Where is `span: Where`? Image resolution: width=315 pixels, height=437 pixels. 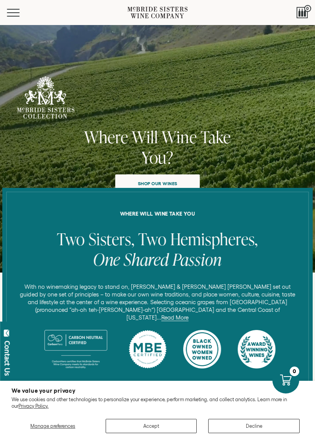 span: Where is located at coordinates (106, 137).